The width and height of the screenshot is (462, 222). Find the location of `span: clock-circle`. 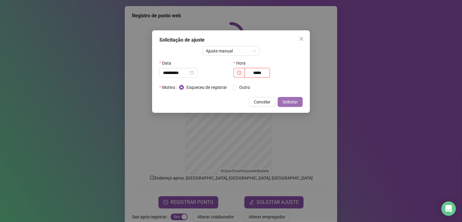

span: clock-circle is located at coordinates (239, 73).